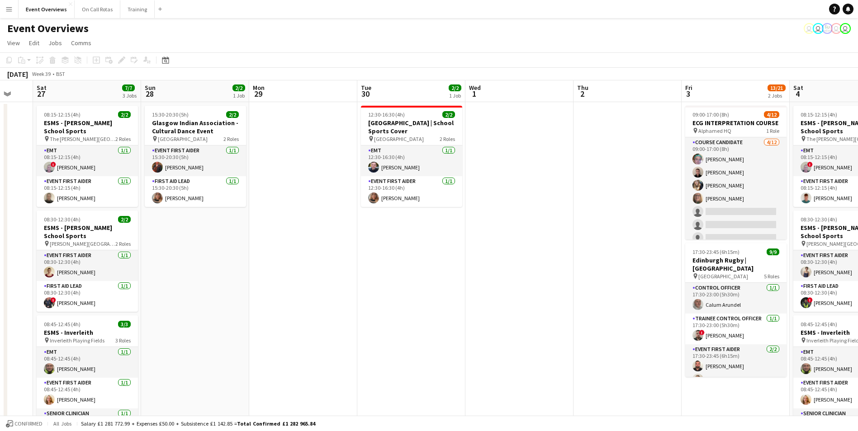  What do you see at coordinates (61, 74) in the screenshot?
I see `div: BST` at bounding box center [61, 74].